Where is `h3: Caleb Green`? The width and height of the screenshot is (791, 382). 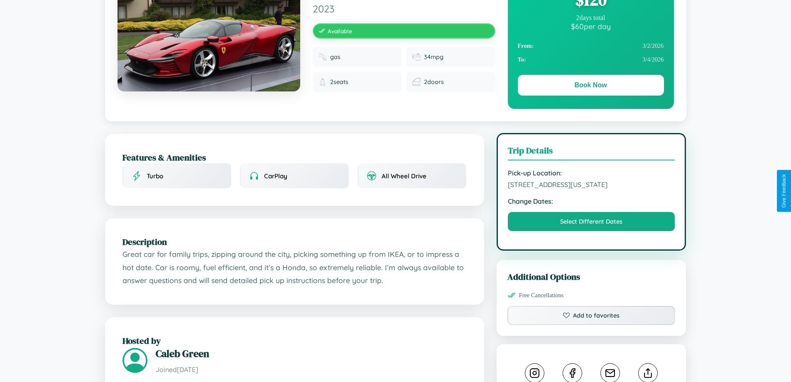
h3: Caleb Green is located at coordinates (311, 353).